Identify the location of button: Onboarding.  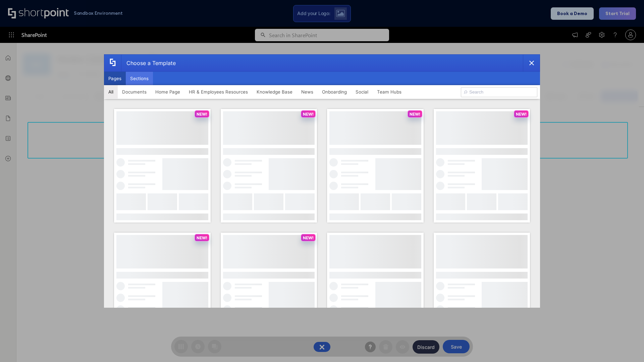
(335, 92).